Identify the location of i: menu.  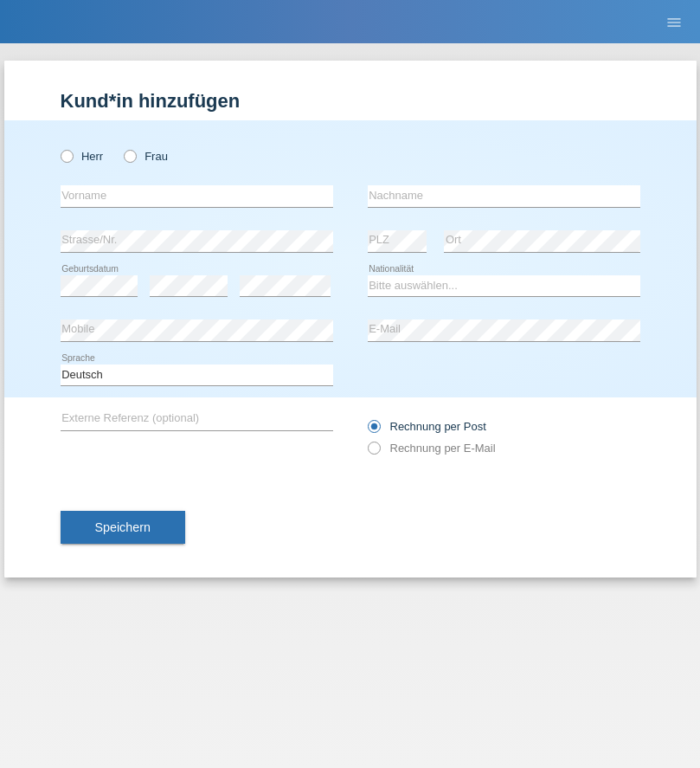
(674, 23).